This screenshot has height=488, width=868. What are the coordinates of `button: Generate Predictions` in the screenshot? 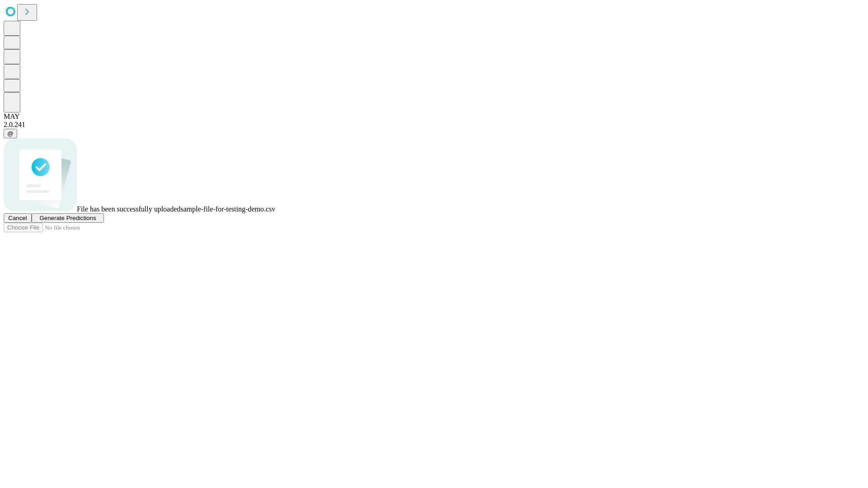 It's located at (68, 218).